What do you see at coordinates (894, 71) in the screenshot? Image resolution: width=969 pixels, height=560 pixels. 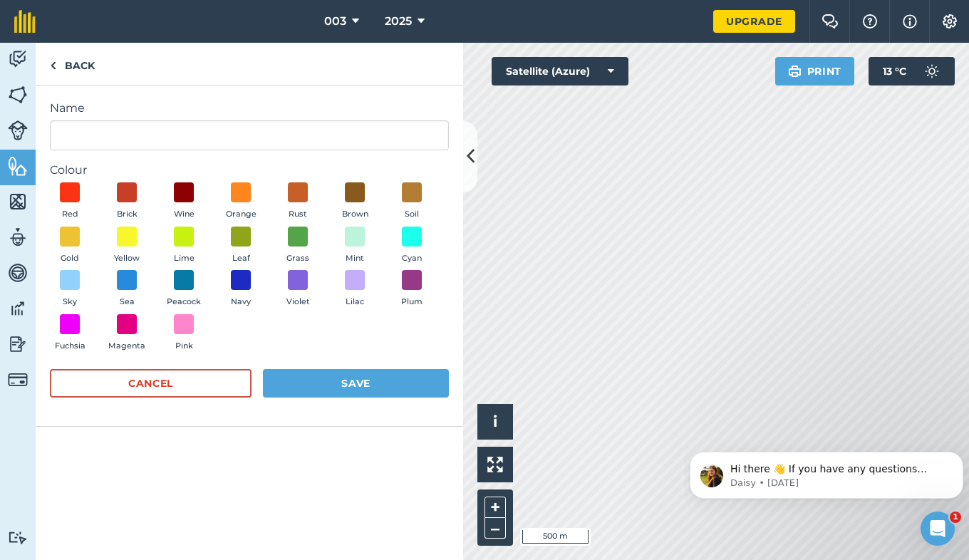 I see `span: 13 ° C` at bounding box center [894, 71].